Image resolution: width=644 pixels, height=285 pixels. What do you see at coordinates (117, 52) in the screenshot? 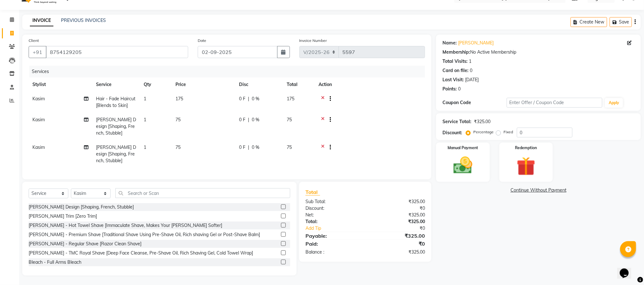
I see `input: Search by Name/Mobile/Email/Code` at bounding box center [117, 52].